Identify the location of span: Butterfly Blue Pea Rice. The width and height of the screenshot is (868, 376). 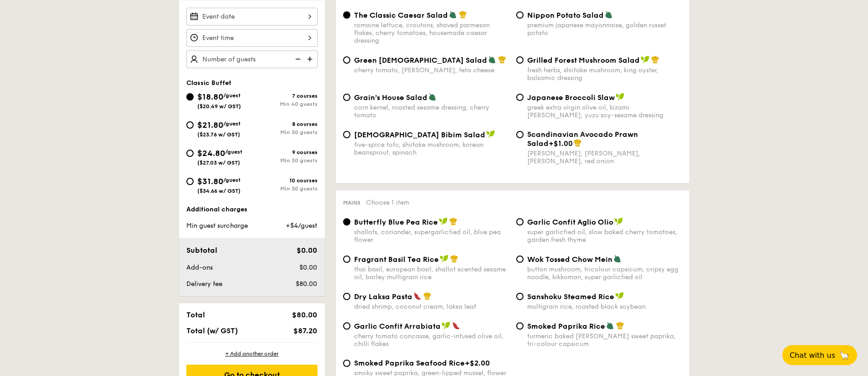
(396, 222).